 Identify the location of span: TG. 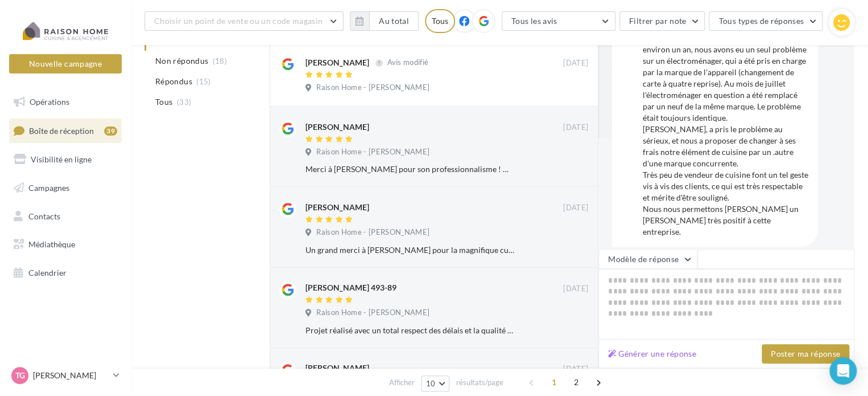
(20, 375).